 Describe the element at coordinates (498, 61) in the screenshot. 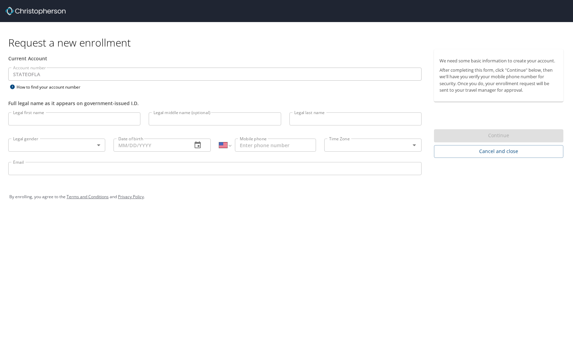

I see `p: We need some basic information to create your account.` at that location.